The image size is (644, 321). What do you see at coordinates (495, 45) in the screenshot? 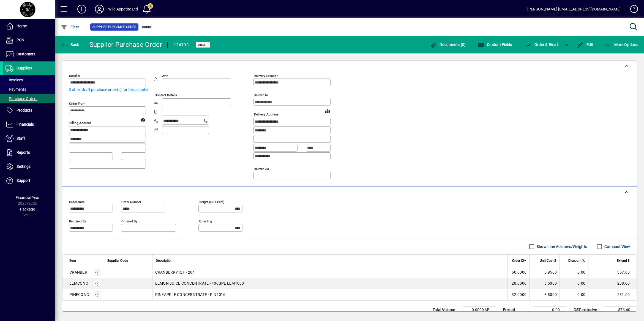
I see `span: Custom Fields` at bounding box center [495, 45].